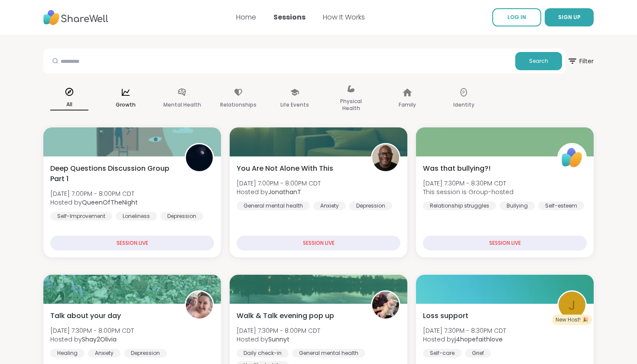 The width and height of the screenshot is (637, 364). I want to click on span: You Are Not Alone With This, so click(285, 168).